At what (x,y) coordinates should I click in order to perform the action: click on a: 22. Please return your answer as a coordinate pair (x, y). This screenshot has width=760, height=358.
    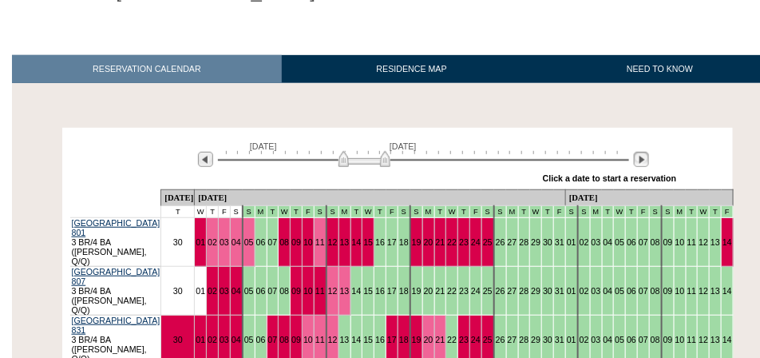
    Looking at the image, I should click on (452, 242).